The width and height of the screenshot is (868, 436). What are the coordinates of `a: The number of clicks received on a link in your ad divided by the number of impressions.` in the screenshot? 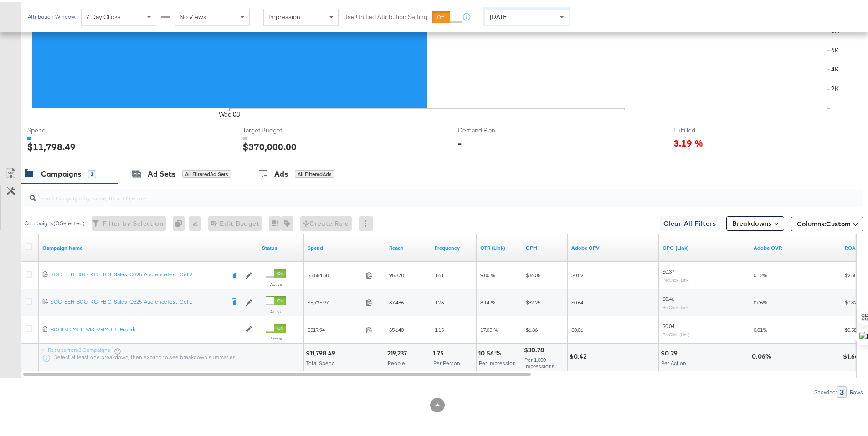 It's located at (500, 246).